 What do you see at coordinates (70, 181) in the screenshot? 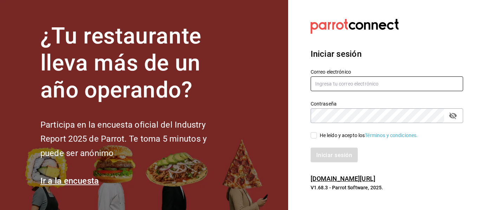
I see `a: Ir a la encuesta` at bounding box center [70, 181].